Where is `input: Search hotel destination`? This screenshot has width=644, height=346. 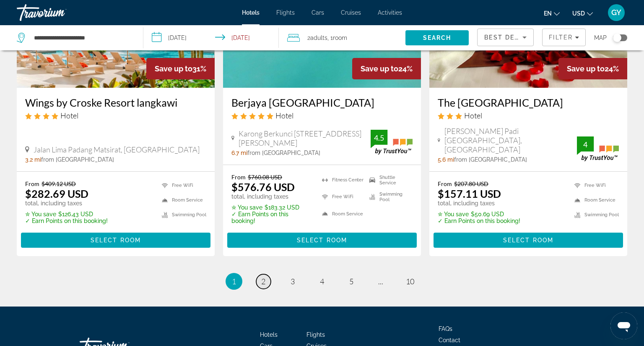 input: Search hotel destination is located at coordinates (82, 38).